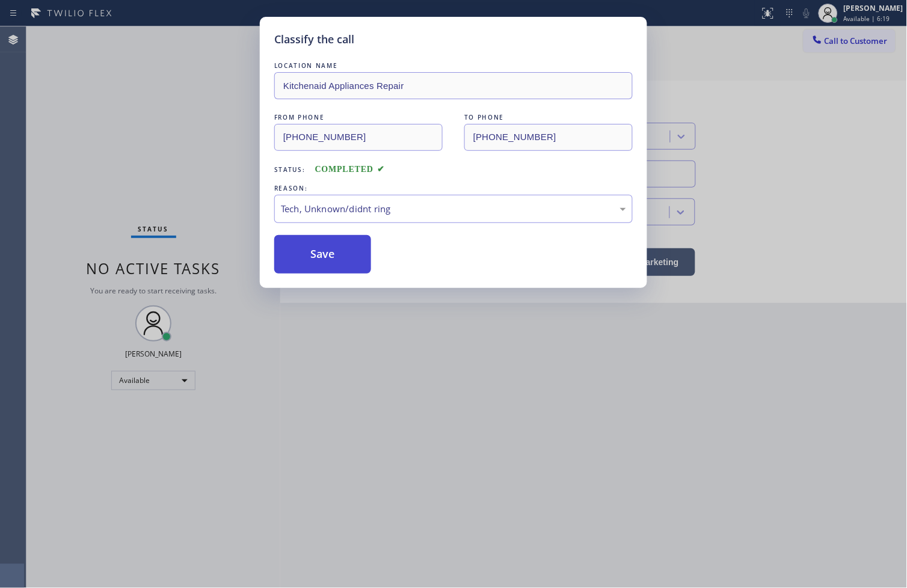  Describe the element at coordinates (350, 169) in the screenshot. I see `span: COMPLETED` at that location.